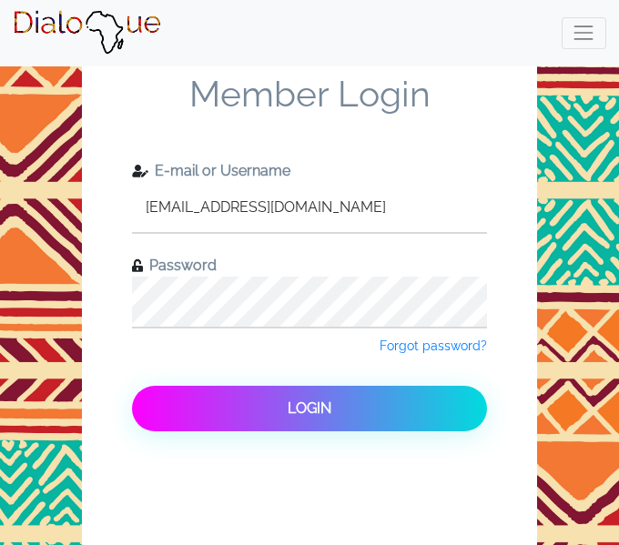 This screenshot has width=619, height=545. Describe the element at coordinates (433, 346) in the screenshot. I see `a: Forgot password?` at that location.